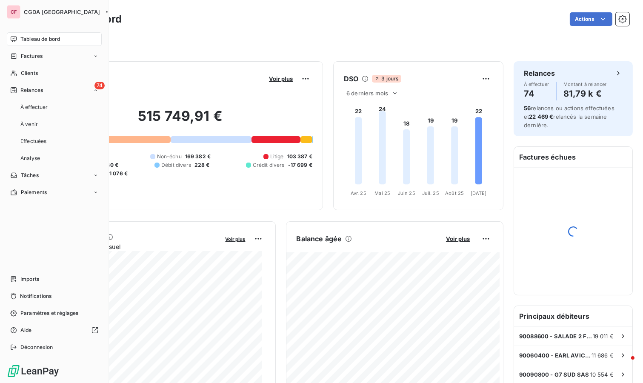  Describe the element at coordinates (351, 79) in the screenshot. I see `h6: DSO` at that location.